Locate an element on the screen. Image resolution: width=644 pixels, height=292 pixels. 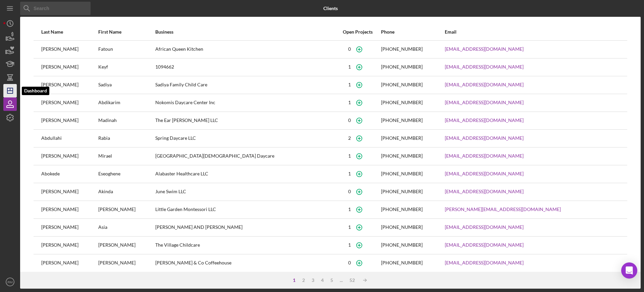
div: Alabaster Healthcare LLC is located at coordinates (245, 174).